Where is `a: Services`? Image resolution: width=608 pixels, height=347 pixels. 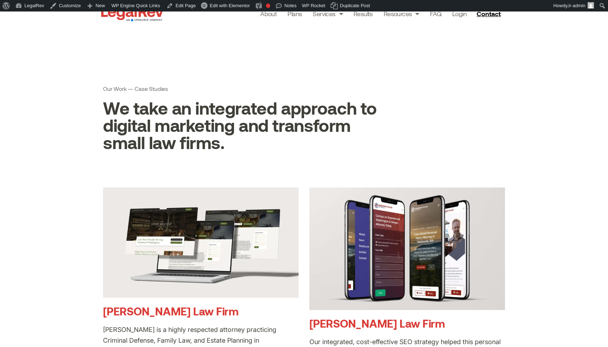 a: Services is located at coordinates (328, 14).